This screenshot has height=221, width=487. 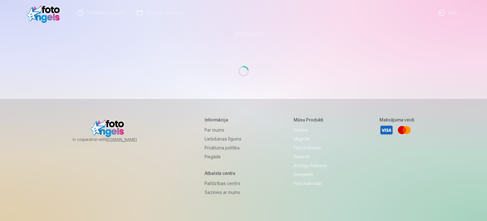 What do you see at coordinates (243, 34) in the screenshot?
I see `a: All products` at bounding box center [243, 34].